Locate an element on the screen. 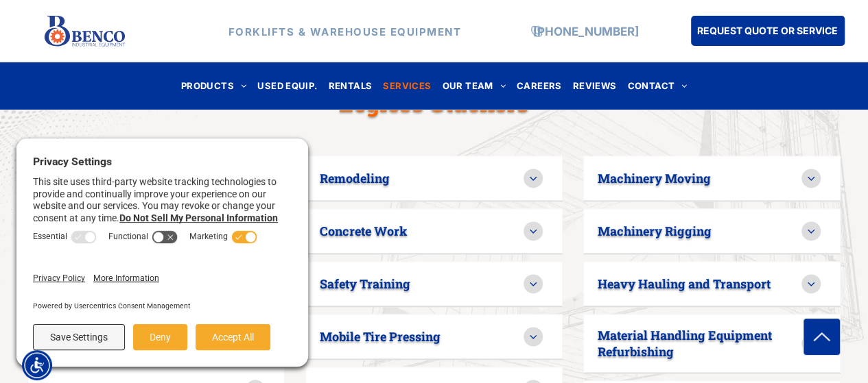 The width and height of the screenshot is (868, 383). a: RENTALS is located at coordinates (351, 86).